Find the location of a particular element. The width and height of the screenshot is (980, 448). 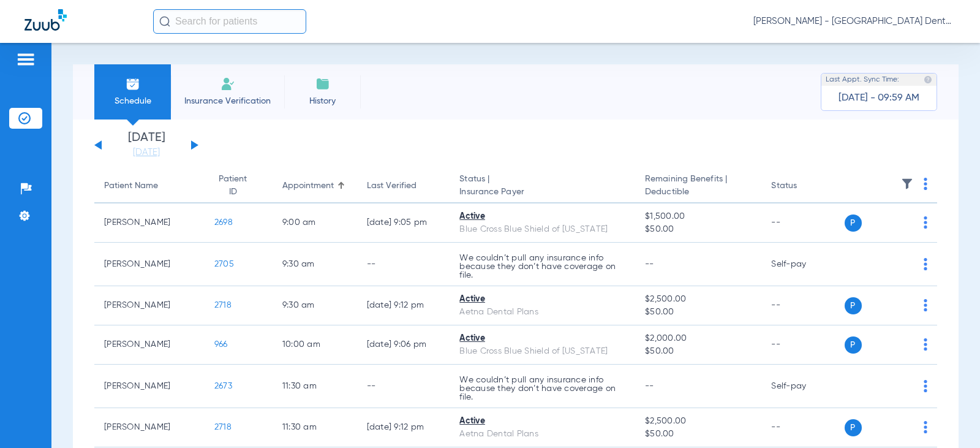

span: Last Appt. Sync Time: is located at coordinates (862, 80).